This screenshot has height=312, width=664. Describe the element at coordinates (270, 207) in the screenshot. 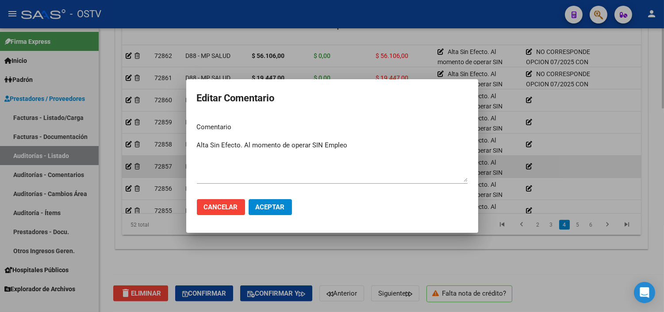

I see `button: Aceptar` at that location.